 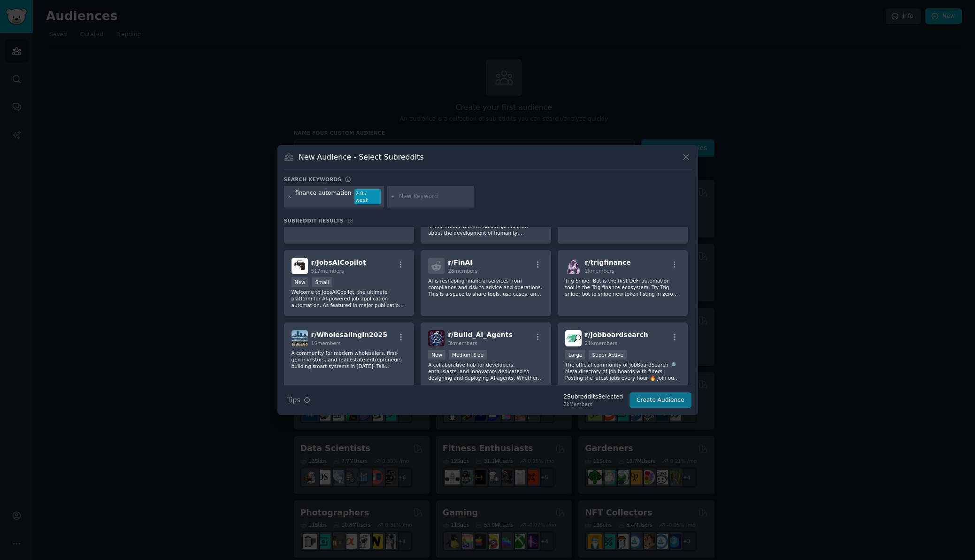 I want to click on div: 2k Members, so click(x=593, y=404).